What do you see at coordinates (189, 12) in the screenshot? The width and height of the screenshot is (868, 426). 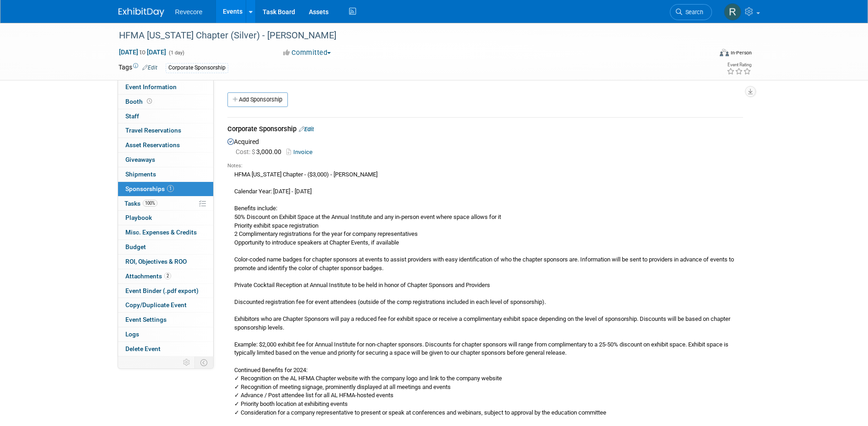 I see `span: Revecore` at bounding box center [189, 12].